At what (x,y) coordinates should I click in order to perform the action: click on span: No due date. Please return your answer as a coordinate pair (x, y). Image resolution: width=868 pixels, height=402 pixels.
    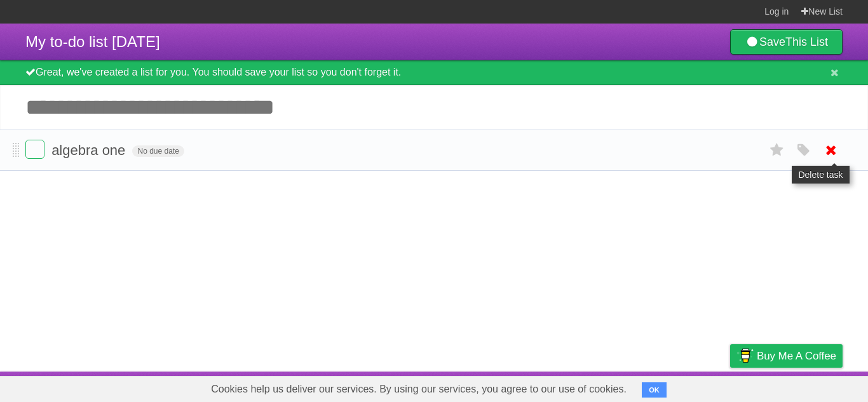
    Looking at the image, I should click on (158, 151).